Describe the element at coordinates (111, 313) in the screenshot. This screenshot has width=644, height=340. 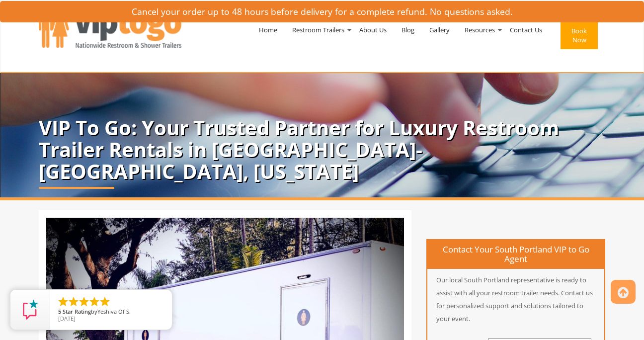
I see `span: by` at that location.